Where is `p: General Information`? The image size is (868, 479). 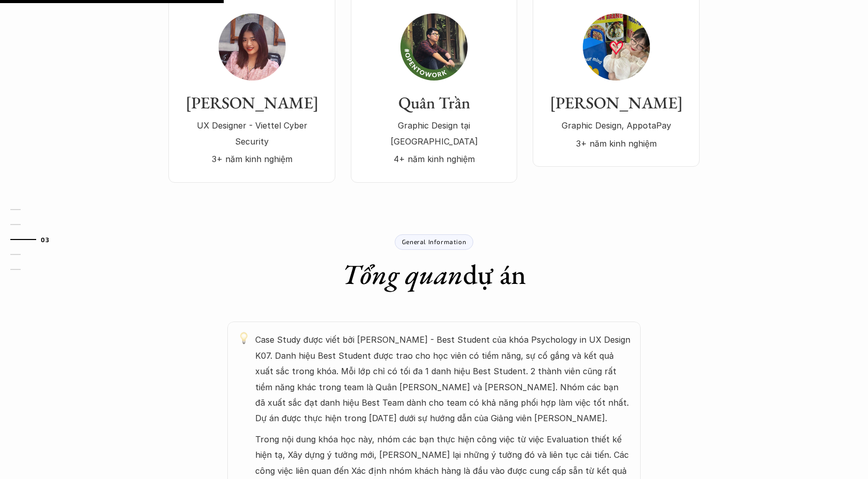
p: General Information is located at coordinates (434, 241).